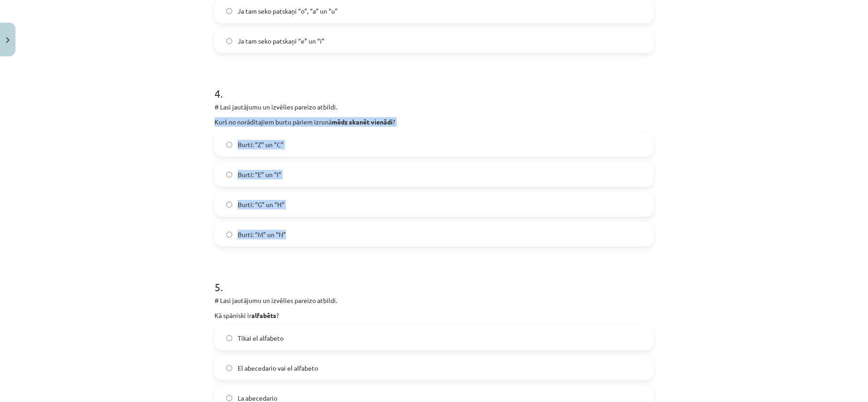  What do you see at coordinates (229, 41) in the screenshot?
I see `input: Ja tam seko patskaņi “e” un “i”` at bounding box center [229, 41].